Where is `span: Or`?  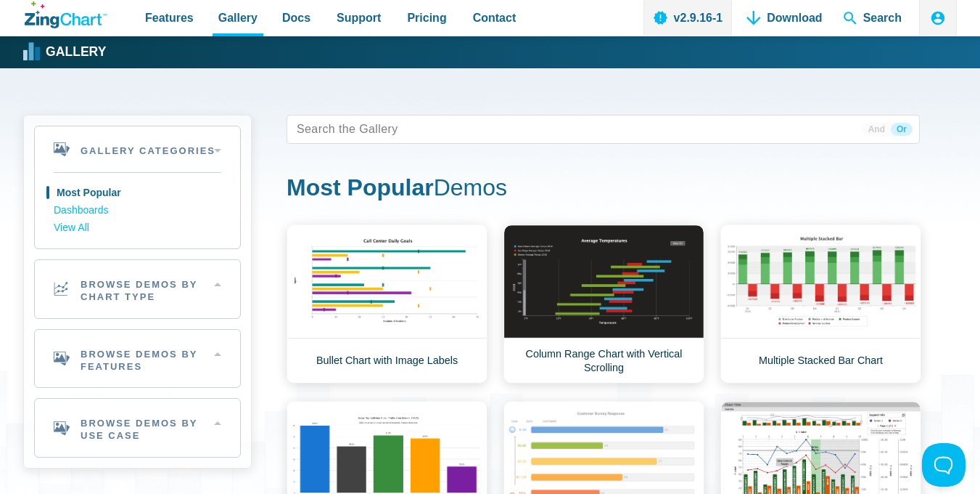
span: Or is located at coordinates (901, 129).